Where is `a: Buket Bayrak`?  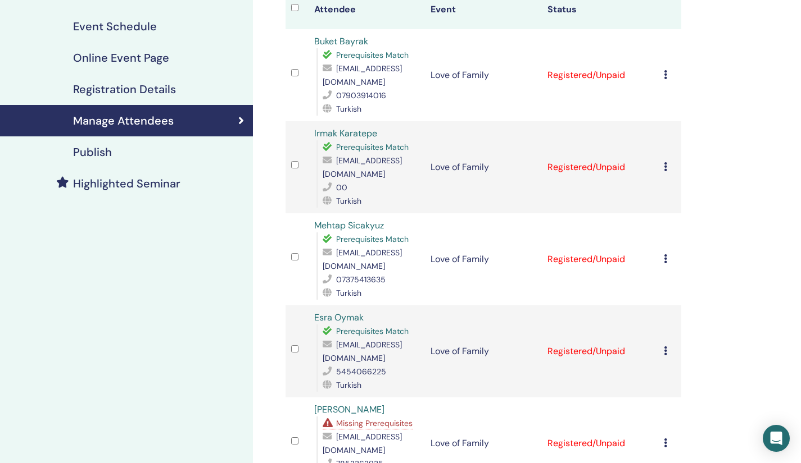
a: Buket Bayrak is located at coordinates (341, 41).